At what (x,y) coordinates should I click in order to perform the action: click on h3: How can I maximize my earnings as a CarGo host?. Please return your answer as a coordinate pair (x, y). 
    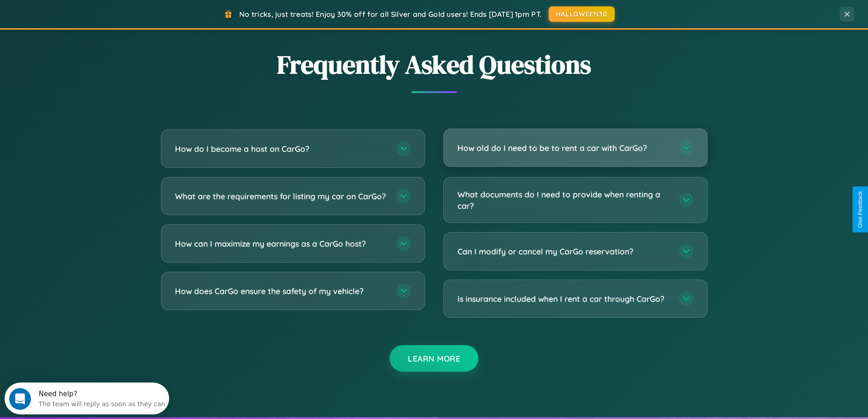
    Looking at the image, I should click on (281, 243).